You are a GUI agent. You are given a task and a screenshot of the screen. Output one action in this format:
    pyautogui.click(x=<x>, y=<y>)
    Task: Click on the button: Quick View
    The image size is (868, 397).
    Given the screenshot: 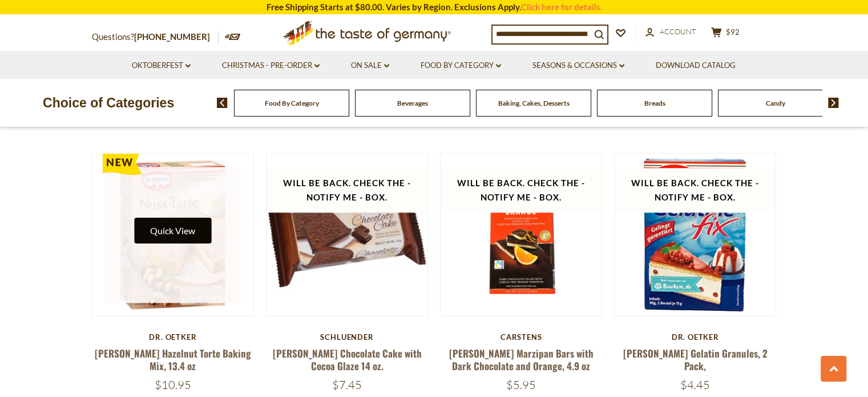 What is the action you would take?
    pyautogui.click(x=172, y=230)
    